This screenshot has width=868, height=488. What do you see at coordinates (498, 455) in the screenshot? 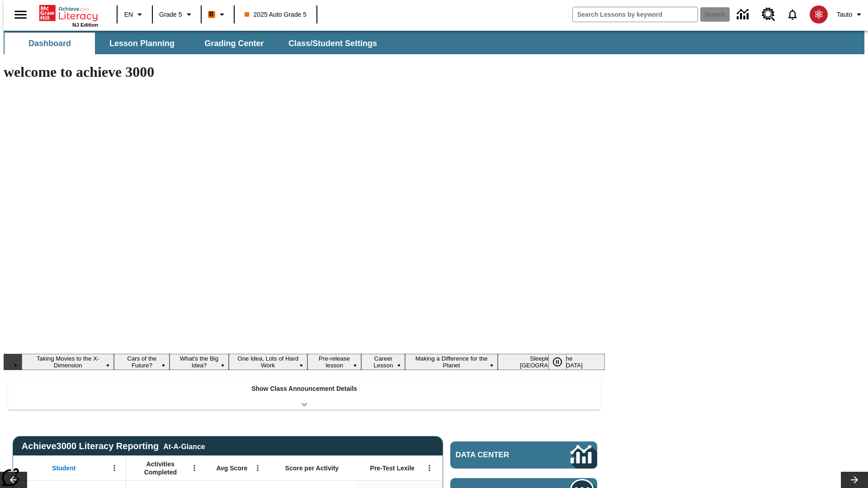
I see `span: Data Center` at bounding box center [498, 455].